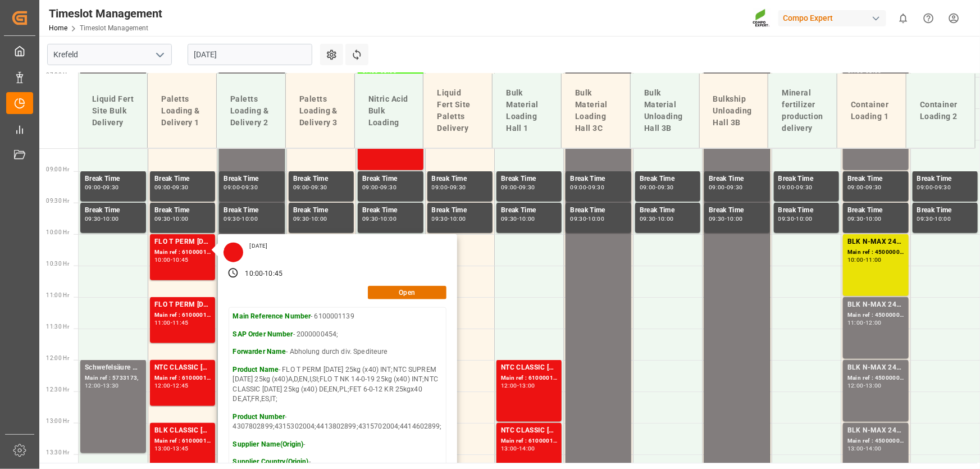 The height and width of the screenshot is (469, 980). Describe the element at coordinates (875, 378) in the screenshot. I see `div: Main ref : 4500000618, 2000000562;` at that location.